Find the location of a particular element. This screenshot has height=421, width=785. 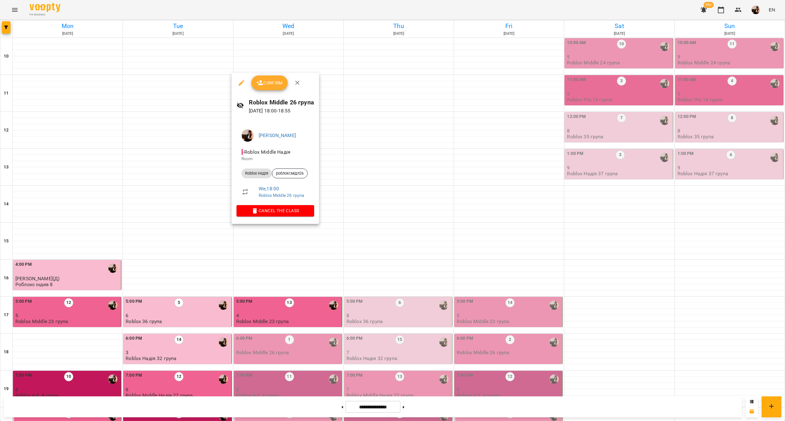

p: Room is located at coordinates (275, 159).